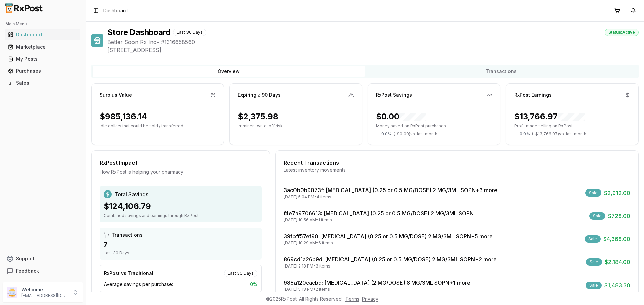 The height and width of the screenshot is (305, 644). I want to click on a: My Posts, so click(42, 59).